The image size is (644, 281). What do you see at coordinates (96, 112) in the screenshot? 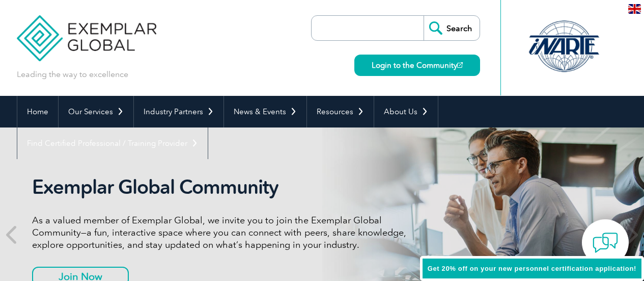
I see `a: Our Services` at bounding box center [96, 112].